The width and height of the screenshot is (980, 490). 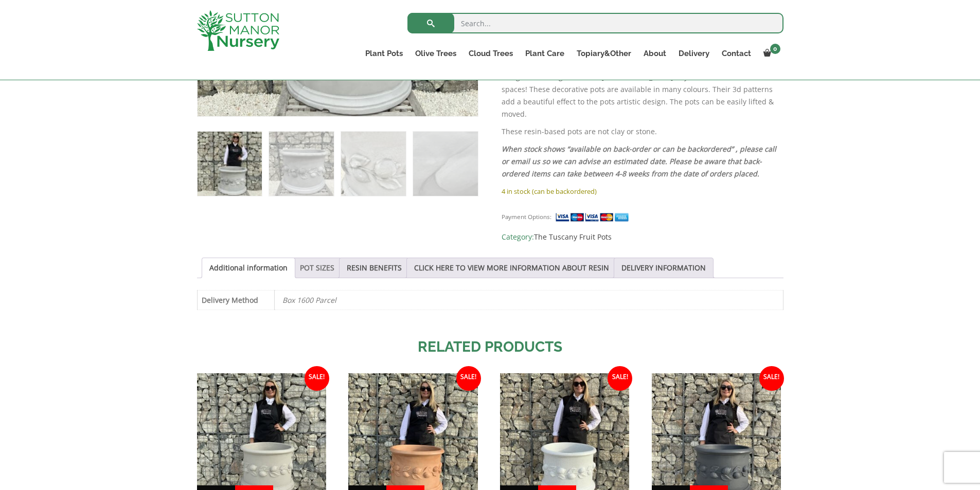 What do you see at coordinates (236, 300) in the screenshot?
I see `th: Delivery Method` at bounding box center [236, 300].